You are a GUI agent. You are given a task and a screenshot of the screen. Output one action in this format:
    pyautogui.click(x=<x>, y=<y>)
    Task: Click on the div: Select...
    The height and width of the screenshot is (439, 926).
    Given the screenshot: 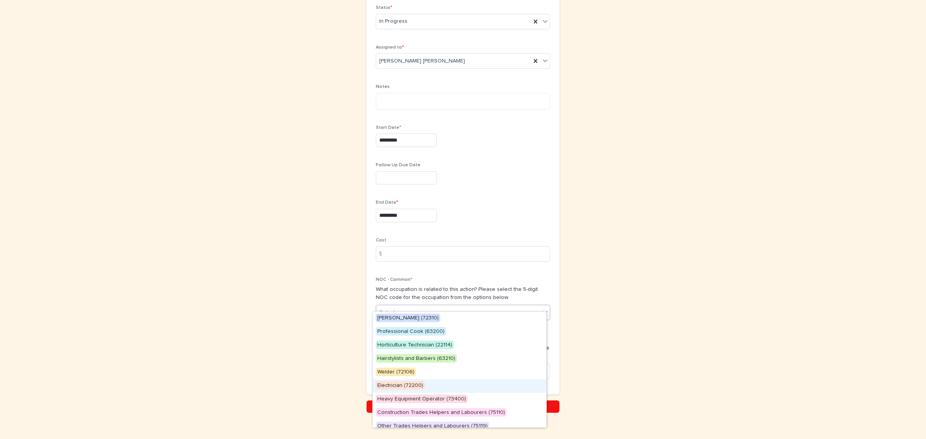 What is the action you would take?
    pyautogui.click(x=389, y=312)
    